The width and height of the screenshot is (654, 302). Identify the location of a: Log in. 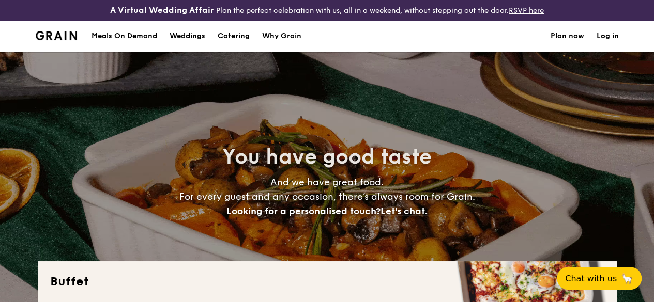
(607, 36).